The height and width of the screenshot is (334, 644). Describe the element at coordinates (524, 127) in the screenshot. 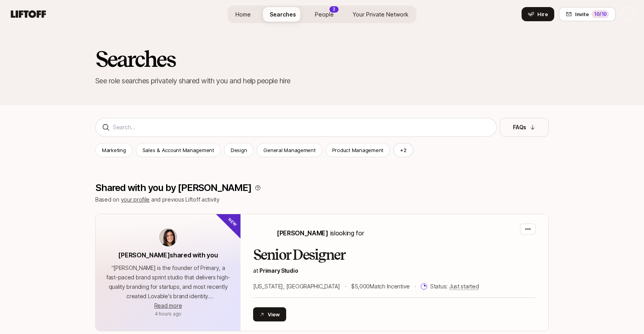

I see `button: FAQs` at that location.